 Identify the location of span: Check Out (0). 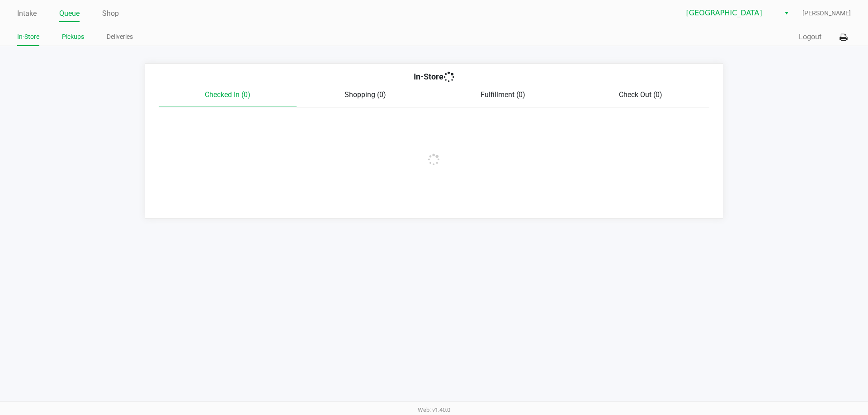
(641, 94).